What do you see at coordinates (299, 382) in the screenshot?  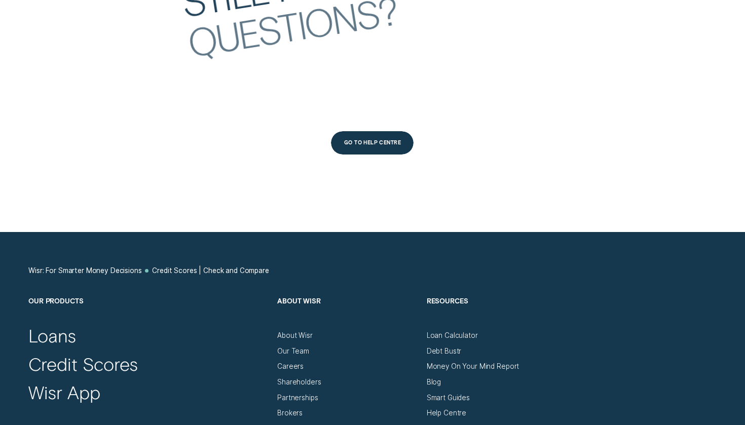 I see `a: Shareholders` at bounding box center [299, 382].